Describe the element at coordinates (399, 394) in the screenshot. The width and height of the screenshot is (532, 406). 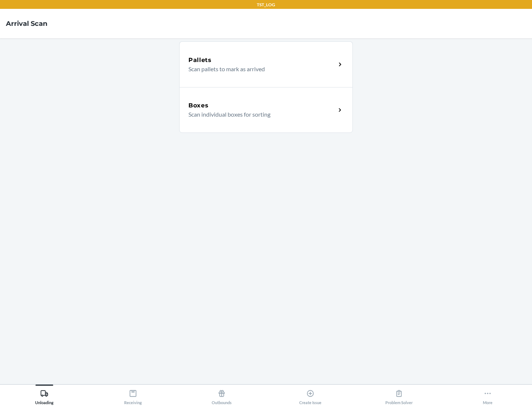
I see `button: Problem Solver` at that location.